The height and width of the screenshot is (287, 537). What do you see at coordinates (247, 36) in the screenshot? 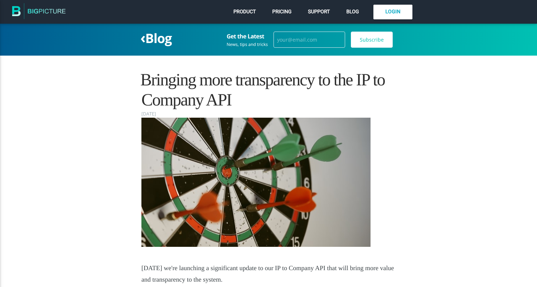
I see `h3: Get the Latest` at bounding box center [247, 36].